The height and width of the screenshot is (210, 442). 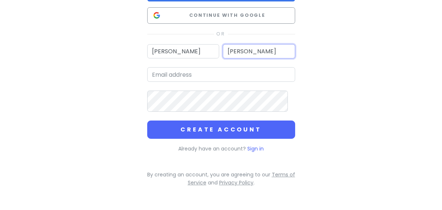 What do you see at coordinates (259, 51) in the screenshot?
I see `input: Last name` at bounding box center [259, 51].